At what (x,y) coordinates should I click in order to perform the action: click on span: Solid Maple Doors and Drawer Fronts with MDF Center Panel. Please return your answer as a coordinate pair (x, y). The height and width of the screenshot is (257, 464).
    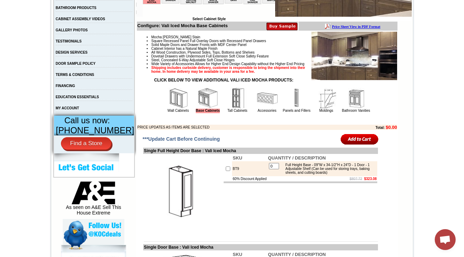
    Looking at the image, I should click on (198, 45).